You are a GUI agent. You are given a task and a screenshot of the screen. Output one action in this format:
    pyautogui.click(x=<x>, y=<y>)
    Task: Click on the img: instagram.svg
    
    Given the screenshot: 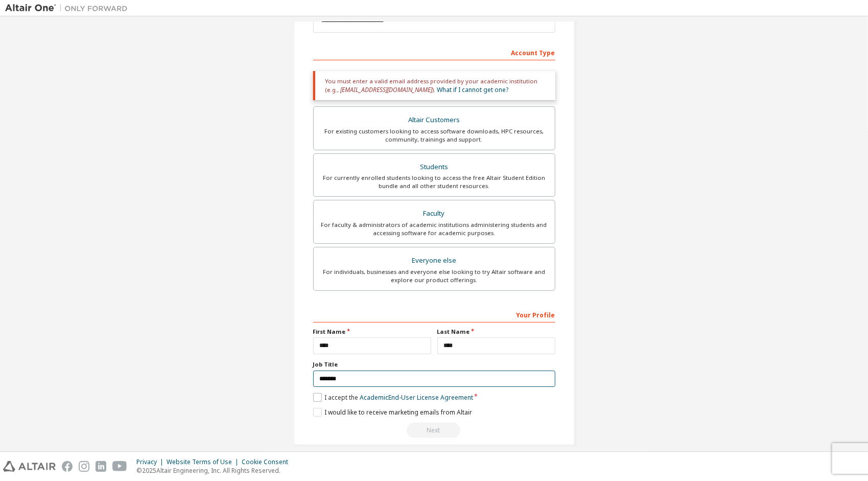 What is the action you would take?
    pyautogui.click(x=84, y=466)
    